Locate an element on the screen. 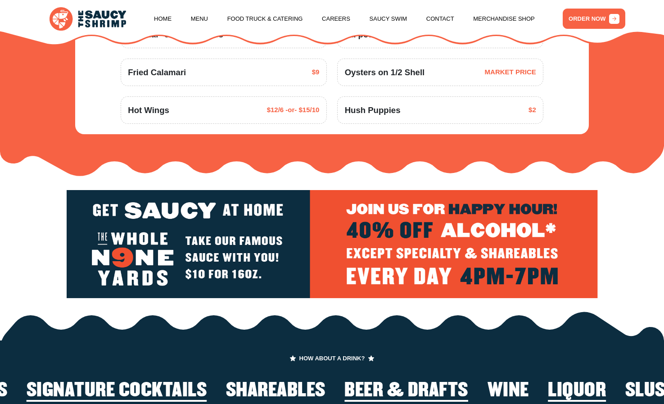 The width and height of the screenshot is (664, 404). a: Saucy Swim is located at coordinates (389, 19).